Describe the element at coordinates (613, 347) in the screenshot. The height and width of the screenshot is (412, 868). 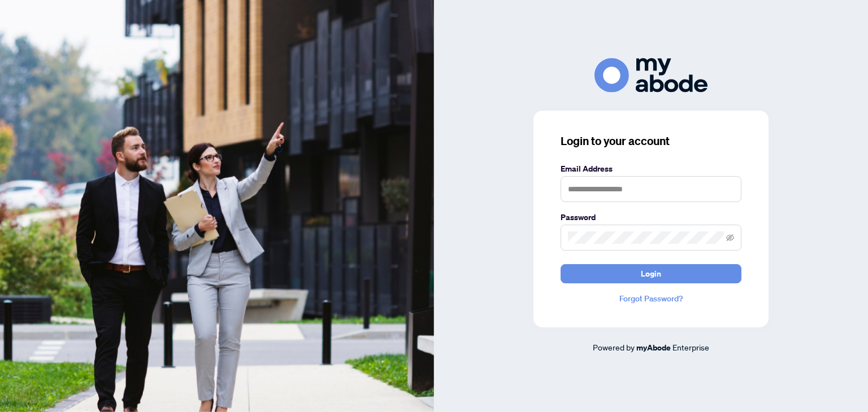
I see `span: Powered by` at that location.